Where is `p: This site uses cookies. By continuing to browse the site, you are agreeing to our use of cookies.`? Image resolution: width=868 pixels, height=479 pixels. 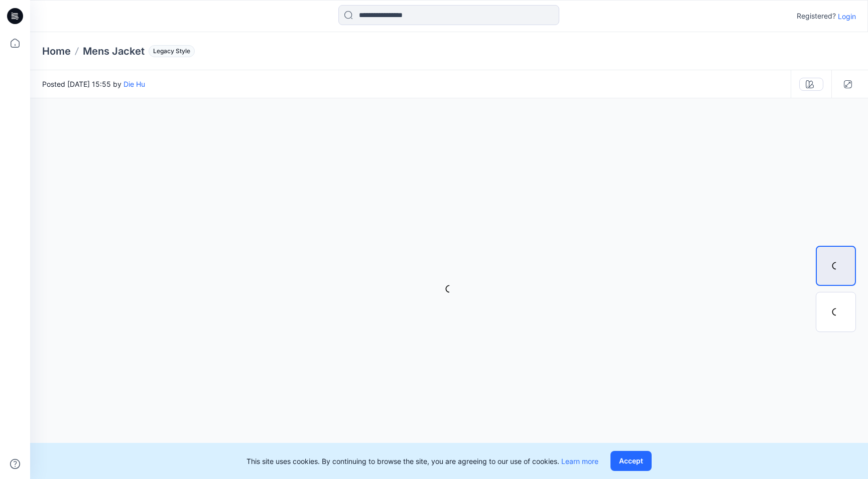
p: This site uses cookies. By continuing to browse the site, you are agreeing to our use of cookies. is located at coordinates (422, 461).